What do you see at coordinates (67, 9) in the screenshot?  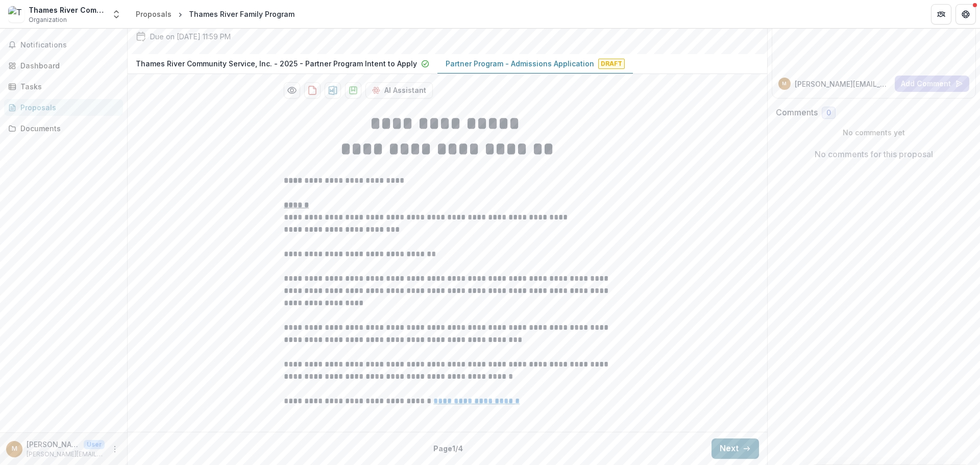 I see `div: Thames River Community Service, Inc.` at bounding box center [67, 9].